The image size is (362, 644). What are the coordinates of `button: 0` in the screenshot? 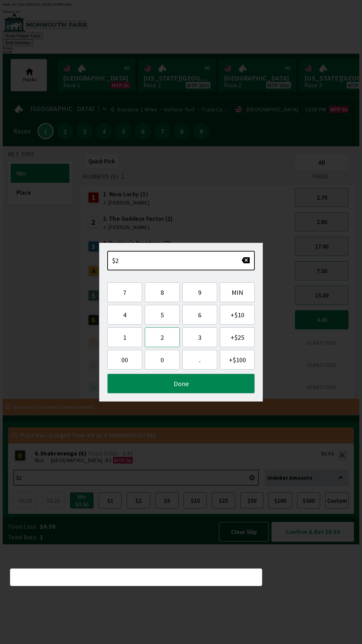 It's located at (163, 359).